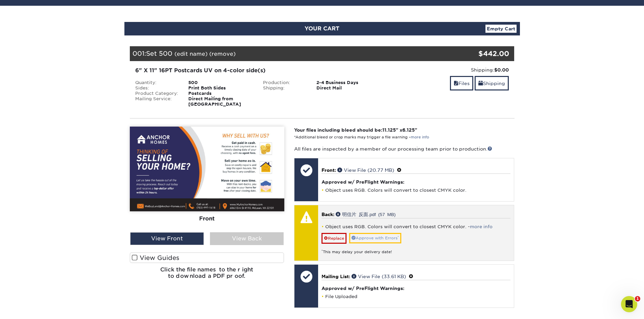 Image resolution: width=644 pixels, height=319 pixels. Describe the element at coordinates (207, 275) in the screenshot. I see `h6: Click the file names to the right to download a PDF proof.` at that location.